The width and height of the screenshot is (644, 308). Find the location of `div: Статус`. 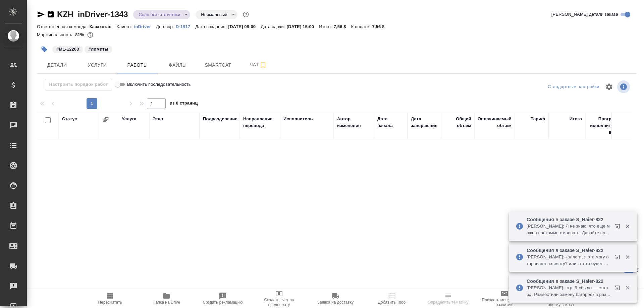

div: Статус is located at coordinates (70, 119).